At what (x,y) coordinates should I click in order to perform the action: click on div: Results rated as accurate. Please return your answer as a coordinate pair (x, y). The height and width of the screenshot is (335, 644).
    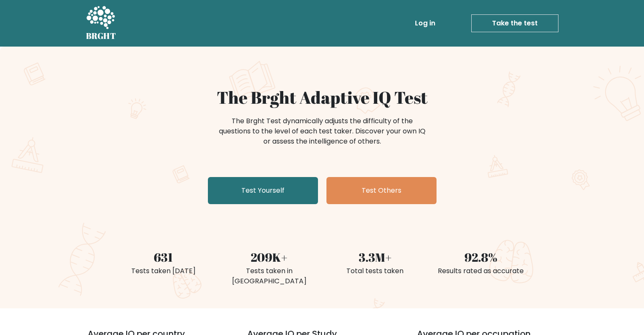
    Looking at the image, I should click on (480, 271).